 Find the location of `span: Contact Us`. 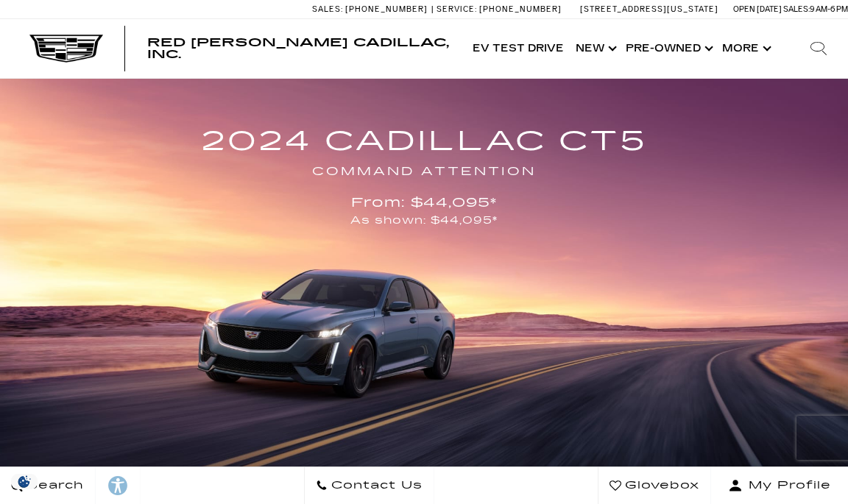

span: Contact Us is located at coordinates (374, 485).